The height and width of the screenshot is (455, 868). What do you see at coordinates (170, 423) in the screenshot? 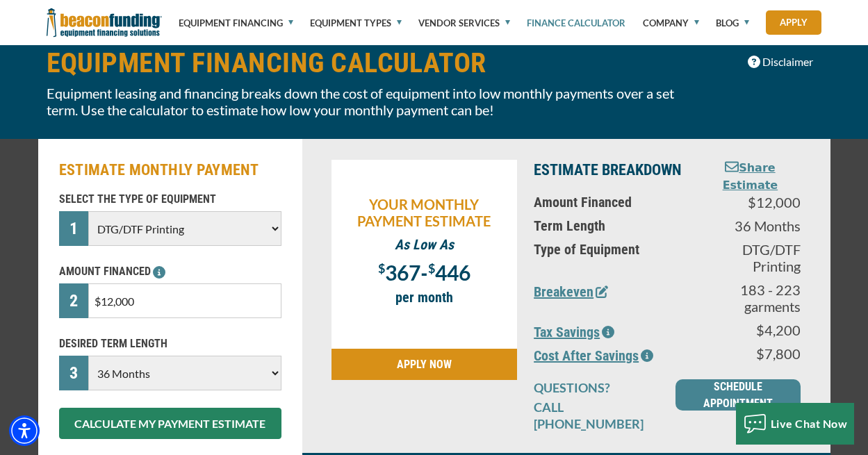
I see `button: CALCULATE MY PAYMENT ESTIMATE` at bounding box center [170, 423].